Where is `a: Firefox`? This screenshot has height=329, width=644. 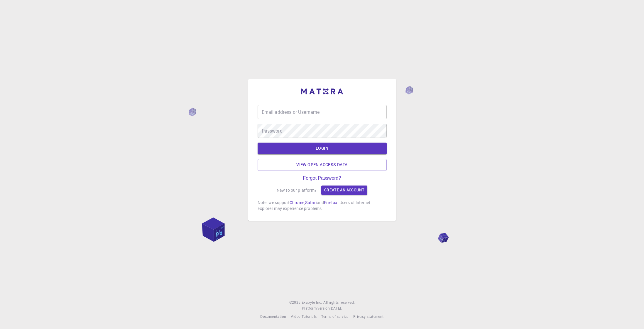 a: Firefox is located at coordinates (331, 202).